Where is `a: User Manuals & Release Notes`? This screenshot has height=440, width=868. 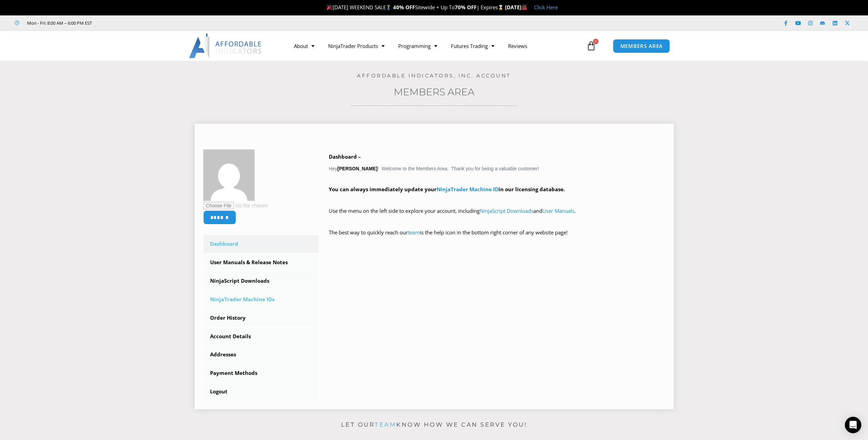 a: User Manuals & Release Notes is located at coordinates (262, 263).